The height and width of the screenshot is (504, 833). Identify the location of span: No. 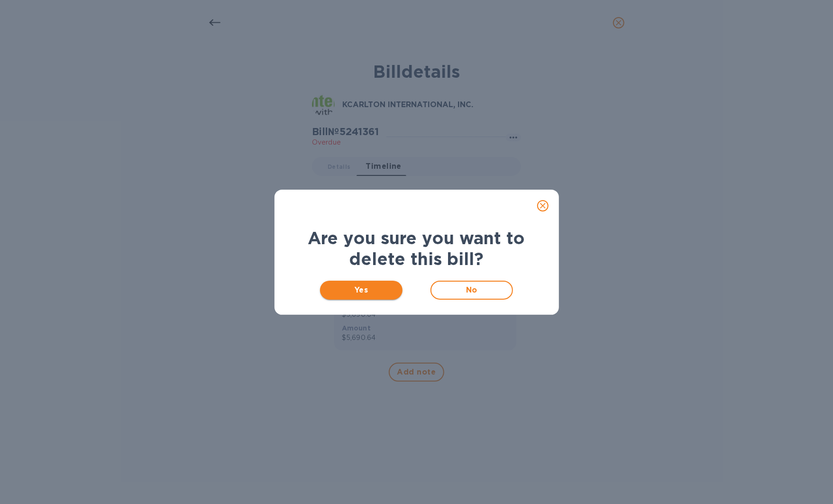
(472, 290).